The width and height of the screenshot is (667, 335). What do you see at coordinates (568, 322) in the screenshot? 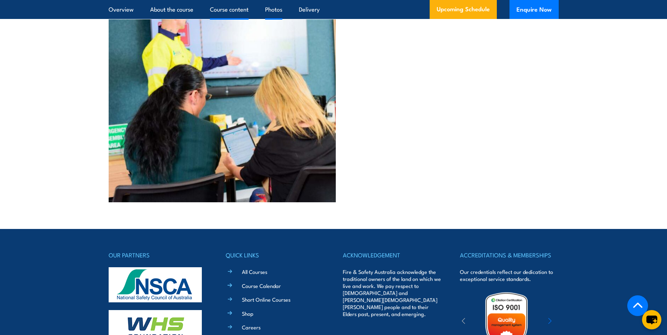
I see `img: ewpa-logo` at bounding box center [568, 322].